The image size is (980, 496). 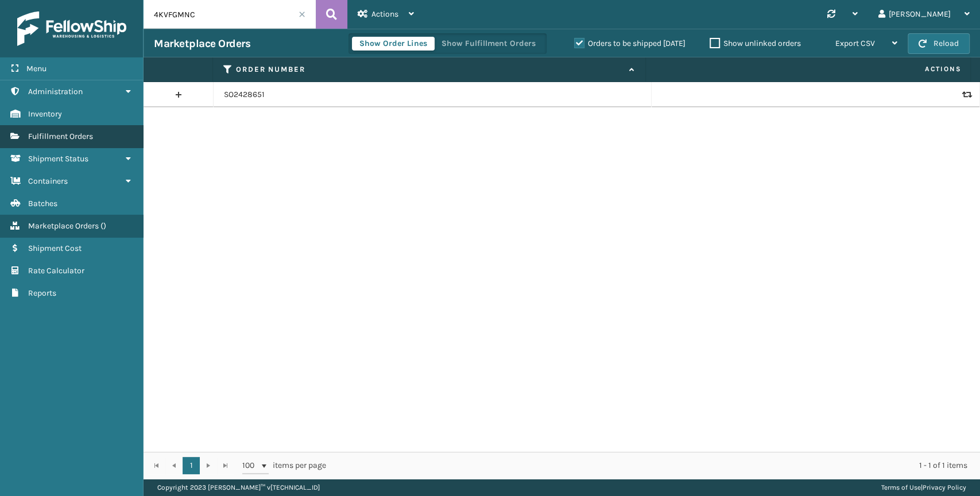 I want to click on a: SO2428651, so click(x=244, y=95).